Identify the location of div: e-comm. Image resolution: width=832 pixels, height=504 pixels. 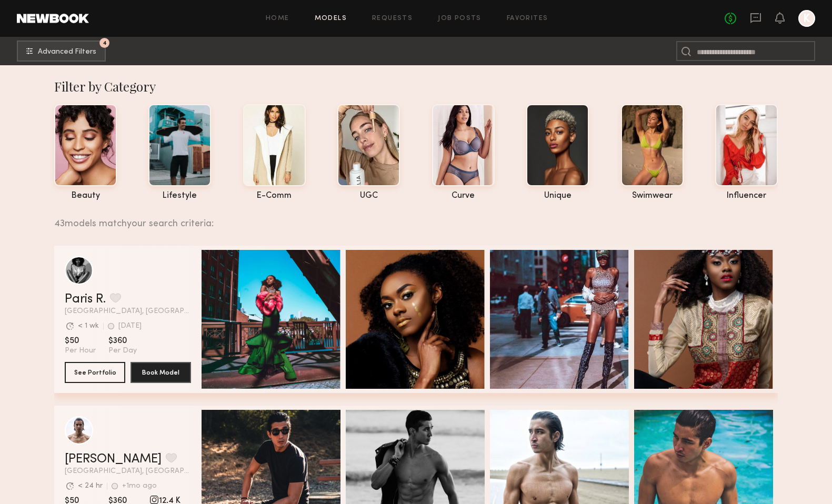
(274, 196).